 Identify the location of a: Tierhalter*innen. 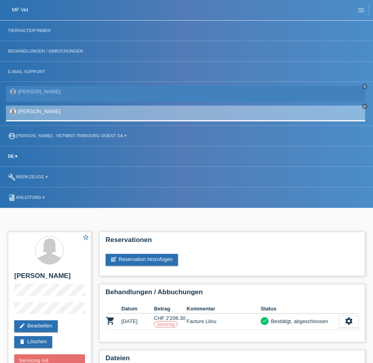
(29, 30).